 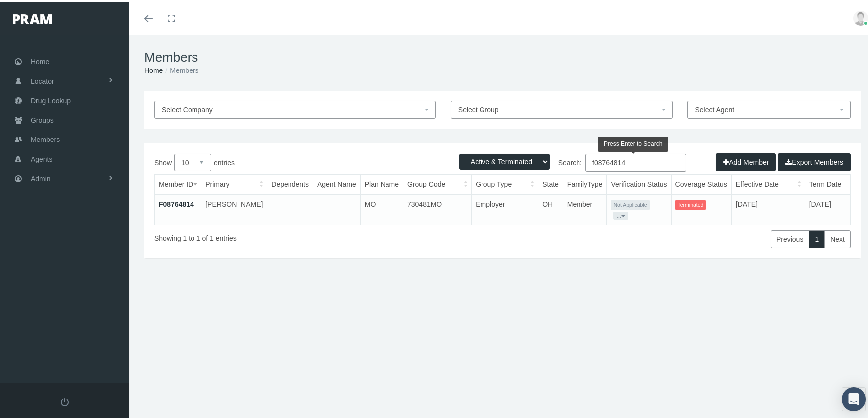 What do you see at coordinates (584, 208) in the screenshot?
I see `td: Member` at bounding box center [584, 208].